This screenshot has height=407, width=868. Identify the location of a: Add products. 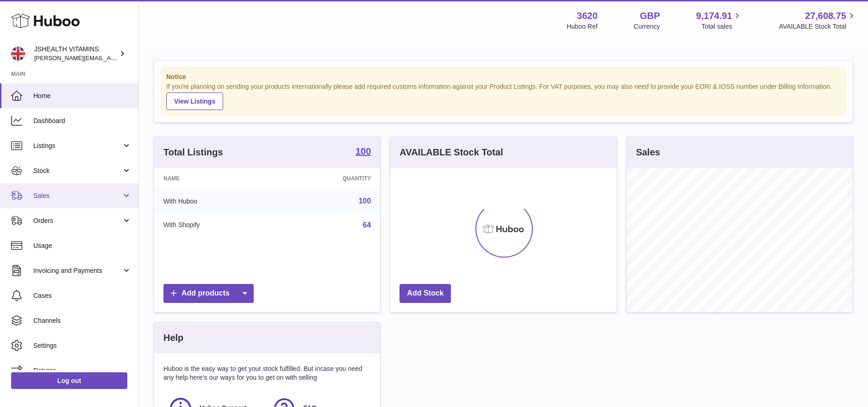
(208, 294).